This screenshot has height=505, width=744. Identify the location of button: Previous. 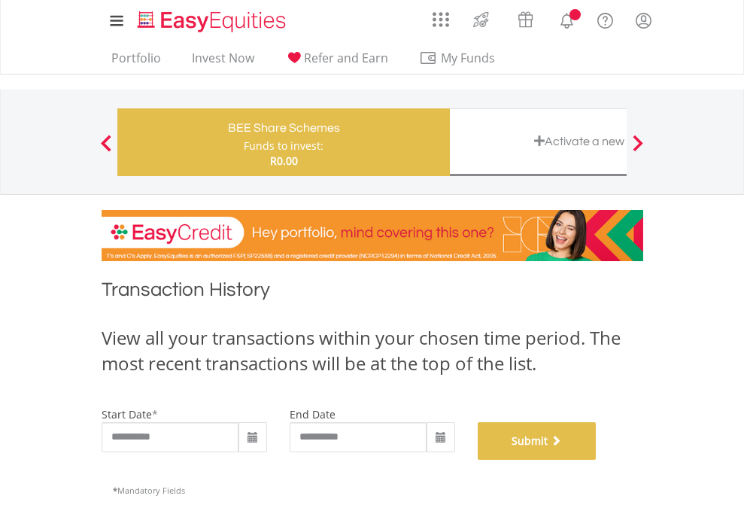
(106, 150).